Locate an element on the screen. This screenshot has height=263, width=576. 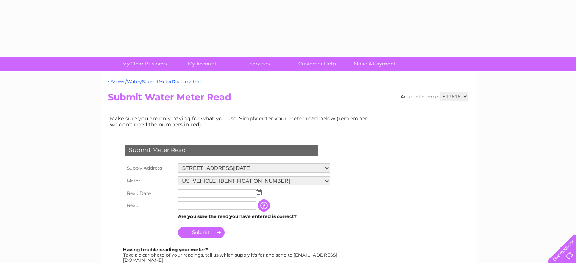
td: Are you sure the read you have entered is correct? is located at coordinates (254, 216).